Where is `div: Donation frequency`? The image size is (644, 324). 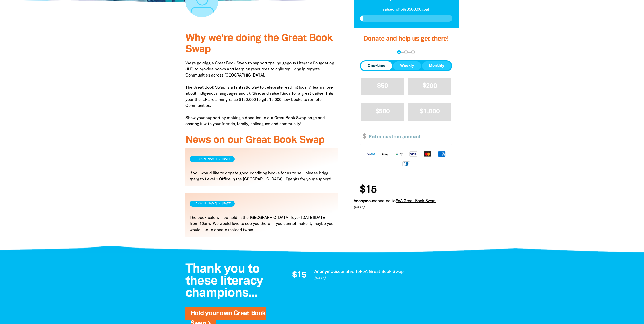
div: Donation frequency is located at coordinates (406, 66).